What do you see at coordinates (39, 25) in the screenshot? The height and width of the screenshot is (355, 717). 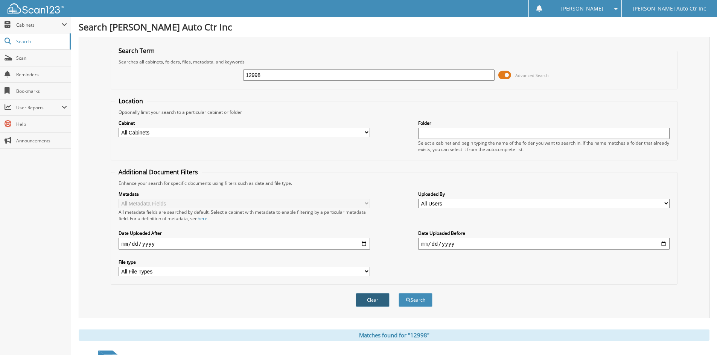 I see `span: Cabinets` at bounding box center [39, 25].